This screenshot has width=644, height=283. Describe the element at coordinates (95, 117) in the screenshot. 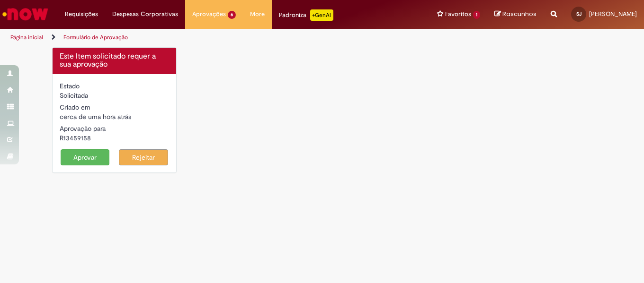

I see `time: 28/08/2025 17:13:08` at that location.